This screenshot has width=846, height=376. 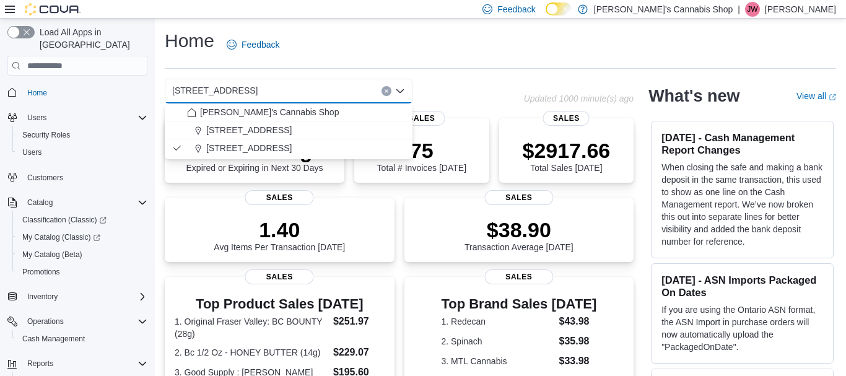 I want to click on button: Promotions, so click(x=82, y=272).